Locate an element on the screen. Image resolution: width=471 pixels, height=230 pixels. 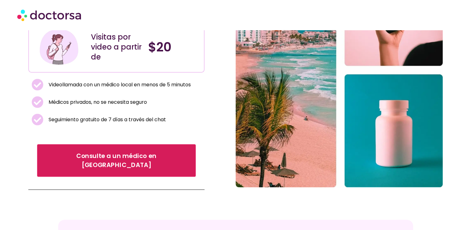
span: Videollamada con un médico local en menos de 5 minutos is located at coordinates (119, 85).